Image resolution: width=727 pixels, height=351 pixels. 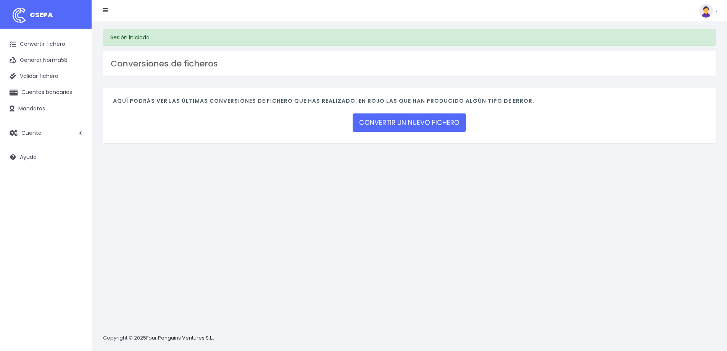 What do you see at coordinates (28, 157) in the screenshot?
I see `span: Ayuda` at bounding box center [28, 157].